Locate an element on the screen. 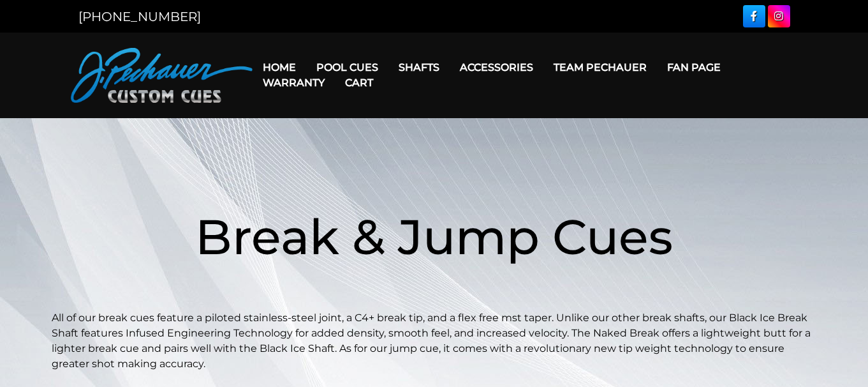 The image size is (868, 387). a: Home is located at coordinates (279, 67).